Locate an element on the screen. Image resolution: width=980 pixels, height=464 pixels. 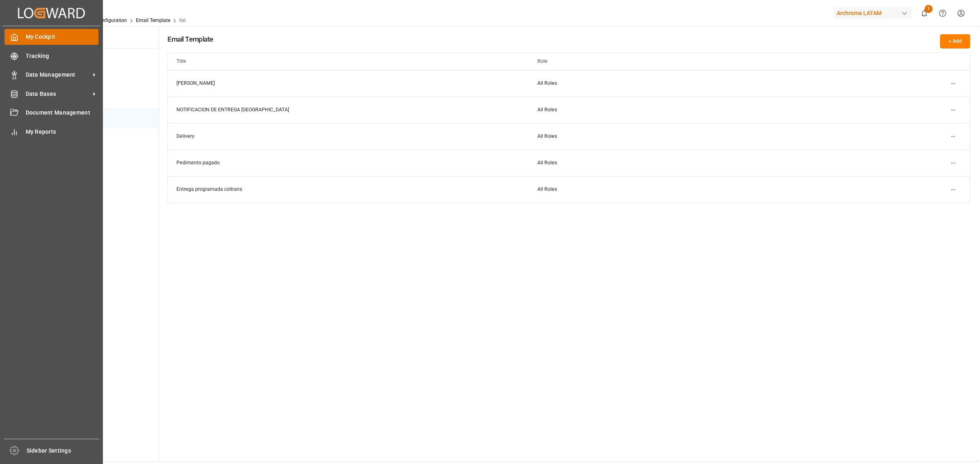
a: Document Management is located at coordinates (51, 113).